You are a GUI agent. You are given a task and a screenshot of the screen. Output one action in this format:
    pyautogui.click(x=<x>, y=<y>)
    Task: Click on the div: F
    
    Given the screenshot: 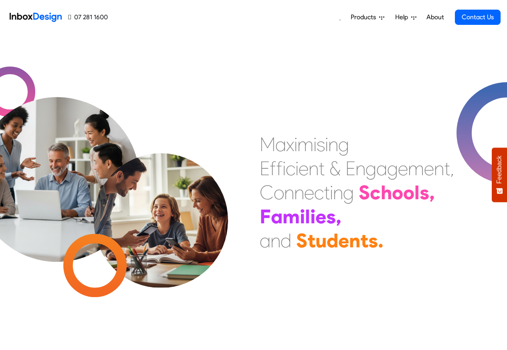 What is the action you would take?
    pyautogui.click(x=266, y=217)
    